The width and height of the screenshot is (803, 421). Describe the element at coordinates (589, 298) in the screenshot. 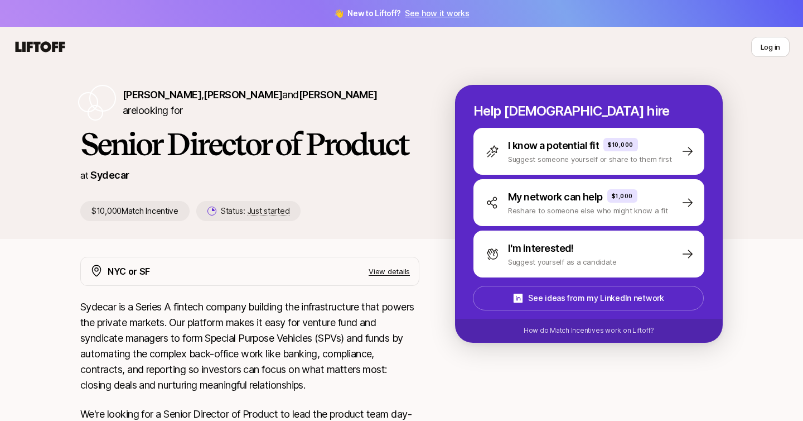

I see `button: See ideas from my LinkedIn network` at that location.